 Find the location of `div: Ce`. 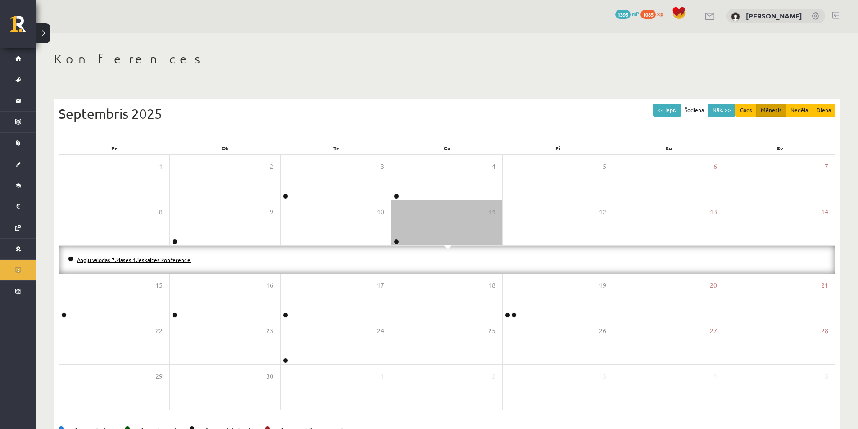

div: Ce is located at coordinates (447, 148).